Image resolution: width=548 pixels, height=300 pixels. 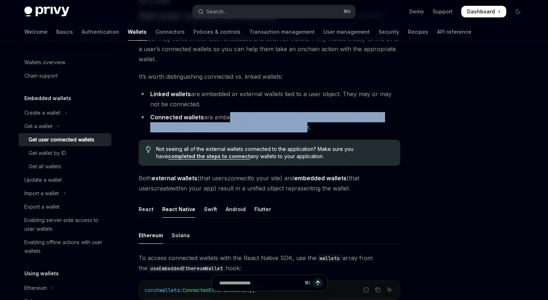 What do you see at coordinates (318, 283) in the screenshot?
I see `button: Send message` at bounding box center [318, 283].